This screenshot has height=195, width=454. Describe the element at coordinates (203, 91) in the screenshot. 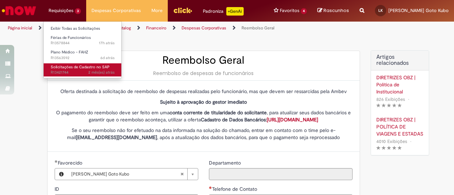

I see `p: Oferta destinada à solicitação de reembolso de despesas realizadas pelo funcionário, mas que deve...` at that location.